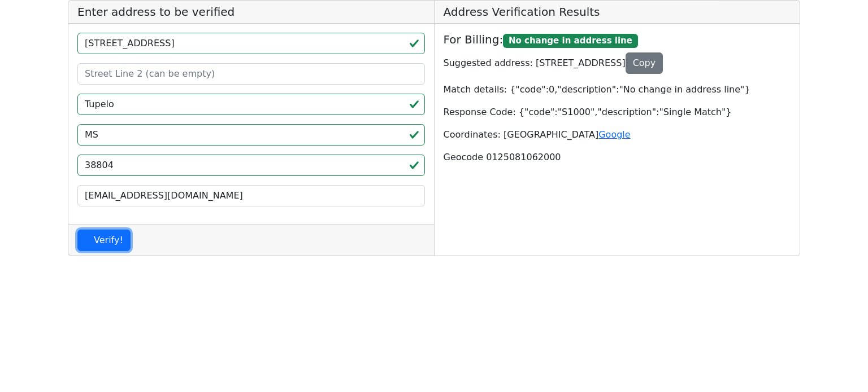 This screenshot has height=392, width=868. I want to click on button: Copy, so click(644, 63).